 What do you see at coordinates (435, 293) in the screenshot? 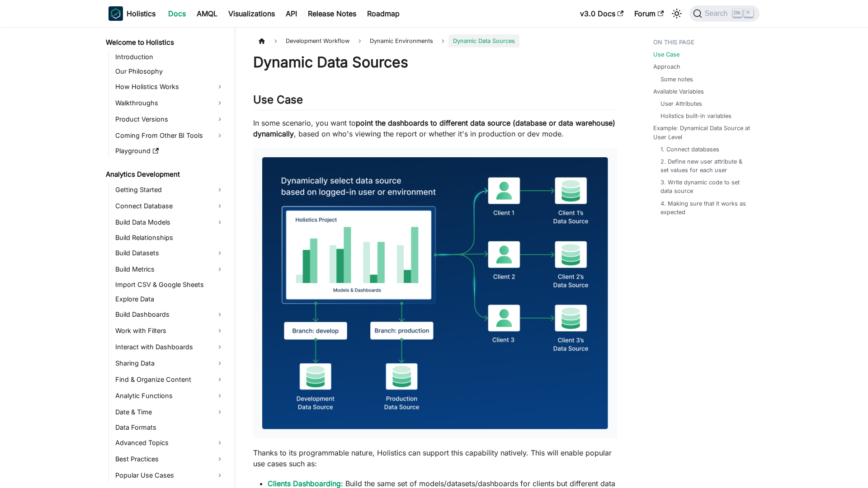
I see `img: Dynamically pointing Holistics to different data sources` at bounding box center [435, 293].